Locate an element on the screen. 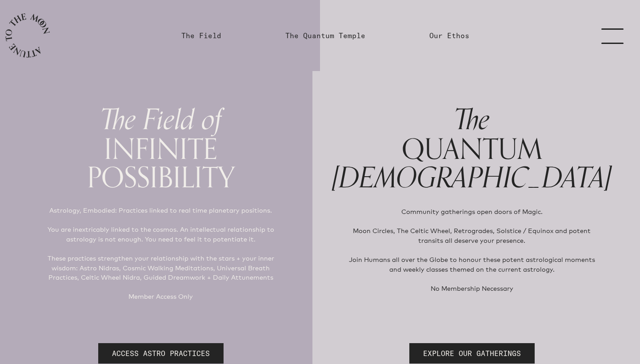 This screenshot has height=364, width=640. span: The is located at coordinates (471, 120).